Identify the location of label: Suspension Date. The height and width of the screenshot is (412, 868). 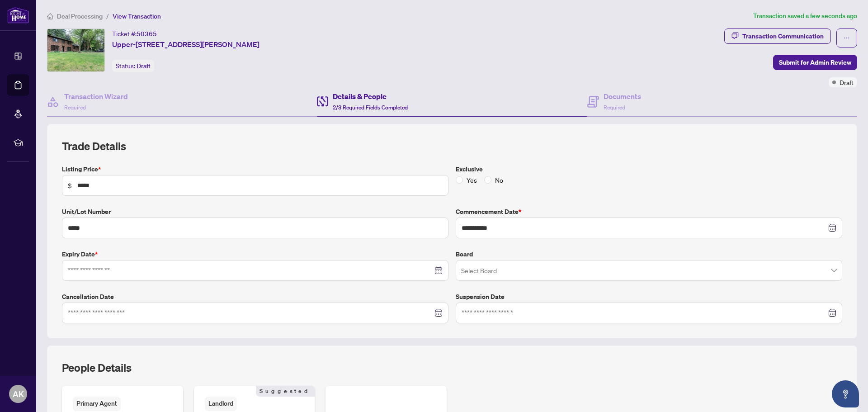
(649, 297).